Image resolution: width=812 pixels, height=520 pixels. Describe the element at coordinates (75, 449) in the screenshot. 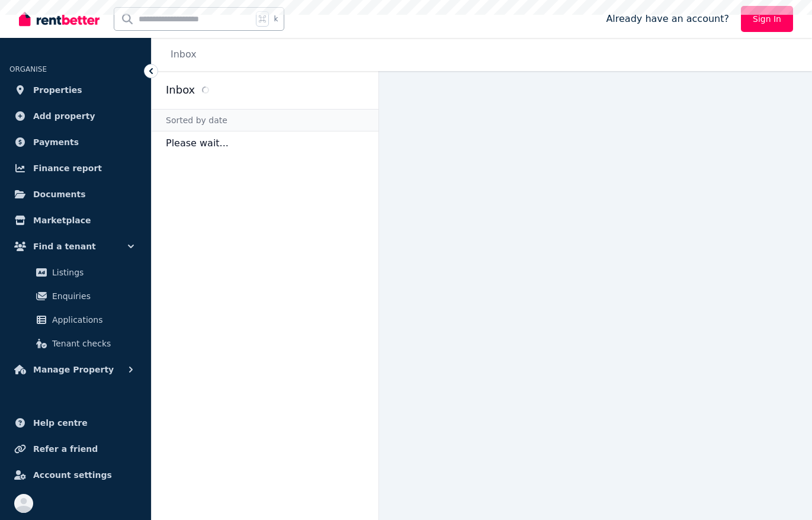

I see `a: Refer a friend` at that location.